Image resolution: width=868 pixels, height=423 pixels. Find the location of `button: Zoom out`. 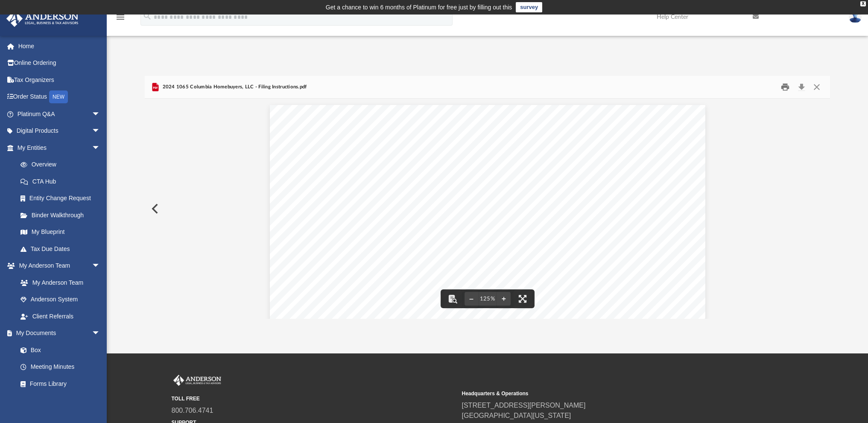

button: Zoom out is located at coordinates (471, 299).